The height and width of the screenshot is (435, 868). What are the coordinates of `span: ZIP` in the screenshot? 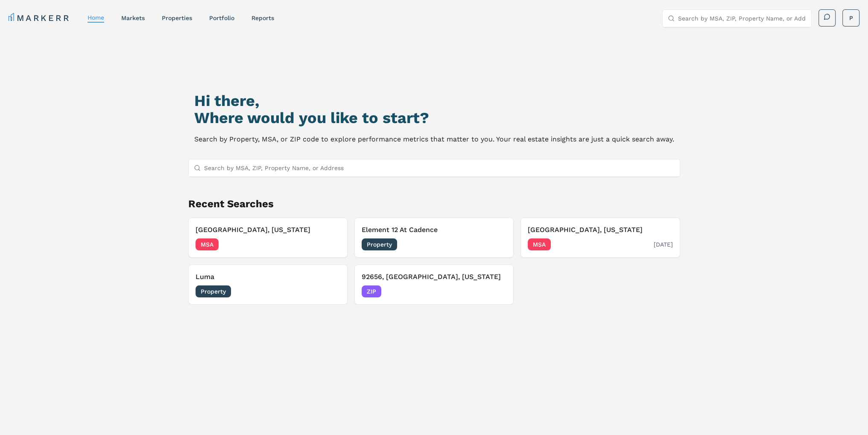 It's located at (371, 291).